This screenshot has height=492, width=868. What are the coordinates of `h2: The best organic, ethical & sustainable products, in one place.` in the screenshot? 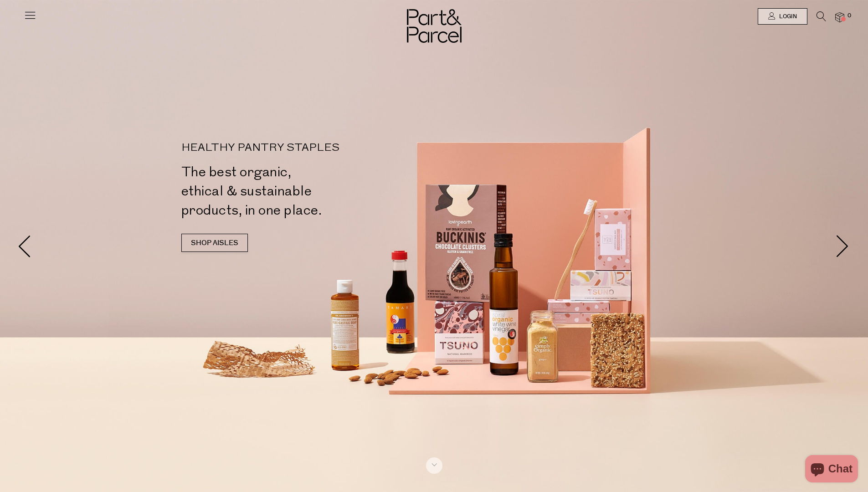 It's located at (309, 191).